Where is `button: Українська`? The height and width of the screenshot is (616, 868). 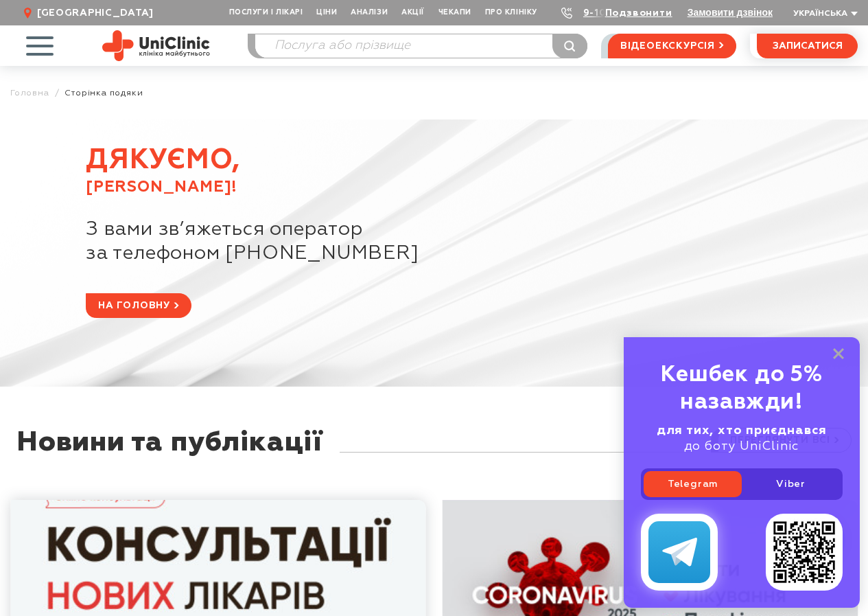
button: Українська is located at coordinates (823, 14).